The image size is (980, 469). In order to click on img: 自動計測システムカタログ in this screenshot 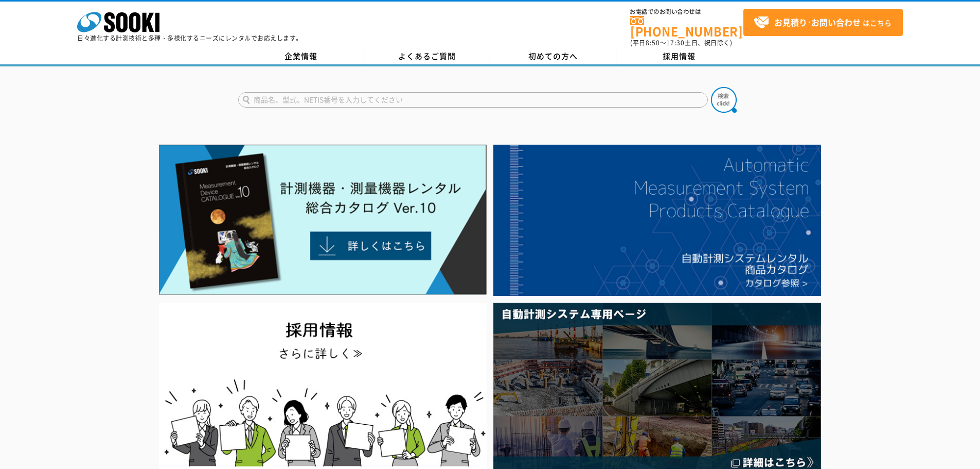, I will do `click(657, 220)`.